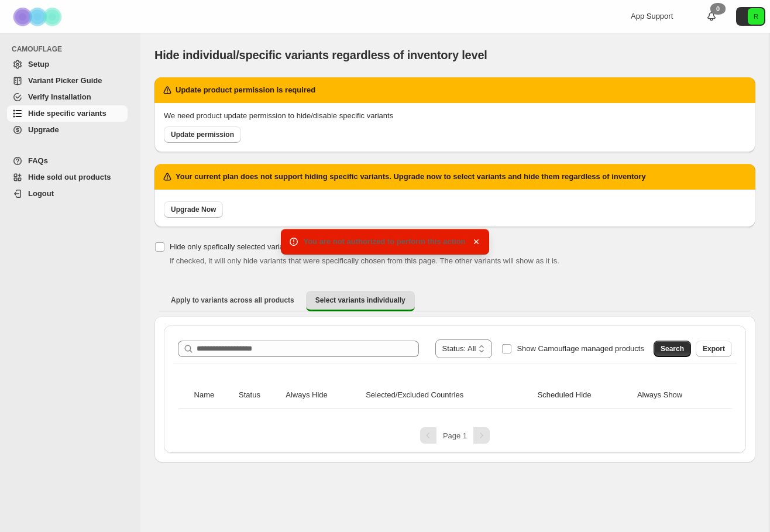  Describe the element at coordinates (232, 300) in the screenshot. I see `span: Apply to variants across all products` at that location.